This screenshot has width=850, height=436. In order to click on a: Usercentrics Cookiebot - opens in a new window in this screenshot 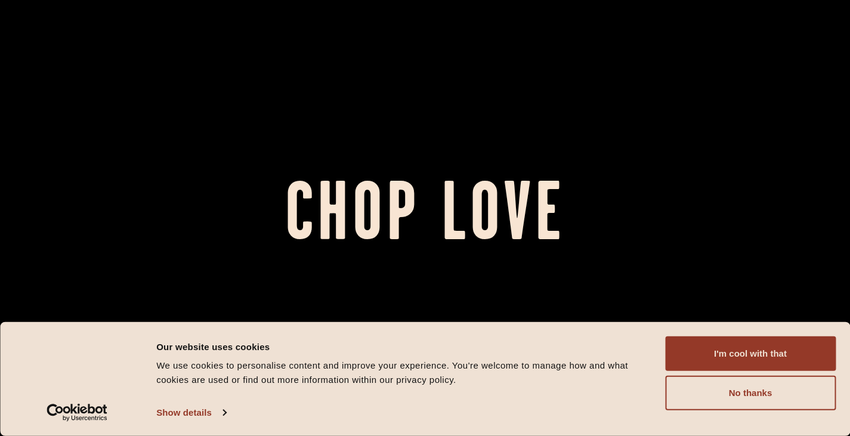, I will do `click(77, 413)`.